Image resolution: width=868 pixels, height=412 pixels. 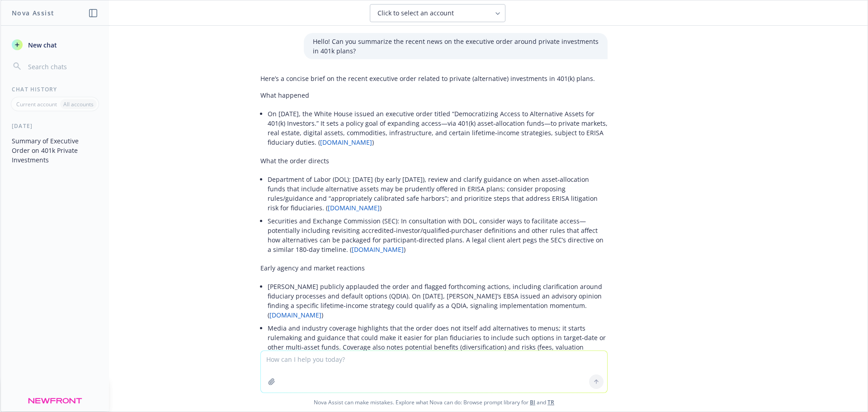 I want to click on li: Securities and Exchange Commission (SEC): In consultation with DOL, consider ways to facilitate a..., so click(x=438, y=235).